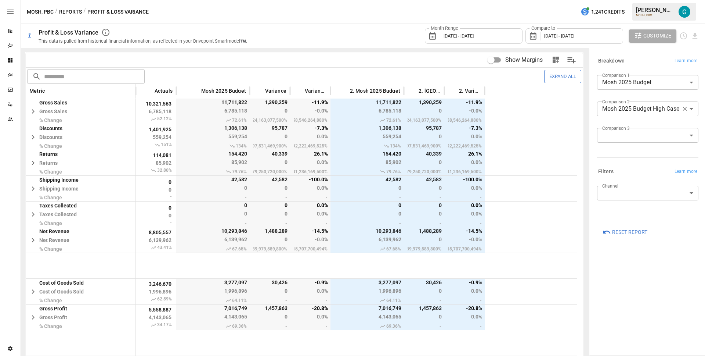 This screenshot has height=356, width=705. What do you see at coordinates (685, 12) in the screenshot?
I see `div: Gavin Acres` at bounding box center [685, 12].